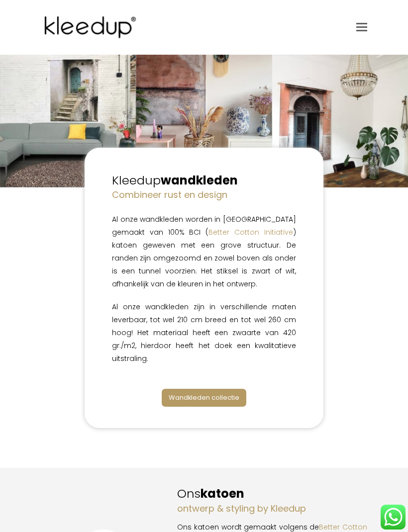  What do you see at coordinates (199, 180) in the screenshot?
I see `strong: wandkleden` at bounding box center [199, 180].